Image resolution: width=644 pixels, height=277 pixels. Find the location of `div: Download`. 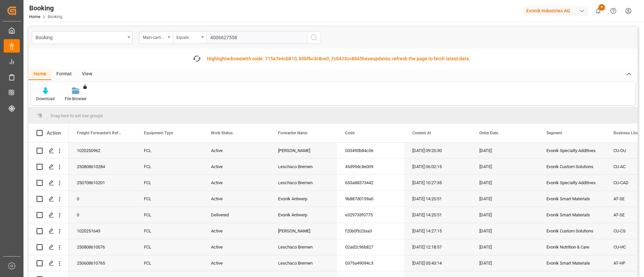

div: Download is located at coordinates (45, 99).